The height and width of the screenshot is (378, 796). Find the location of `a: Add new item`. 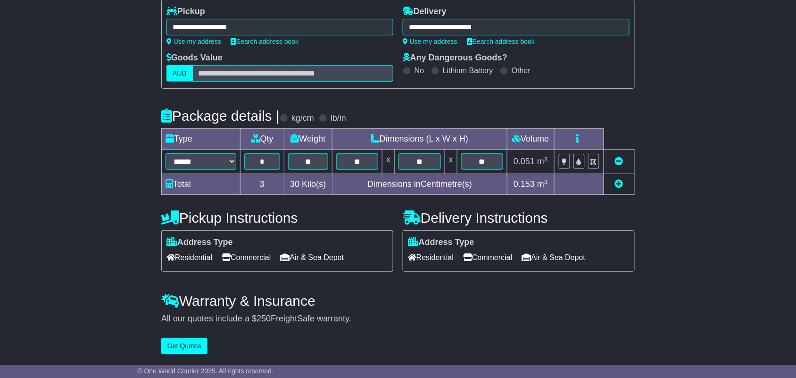

a: Add new item is located at coordinates (619, 184).